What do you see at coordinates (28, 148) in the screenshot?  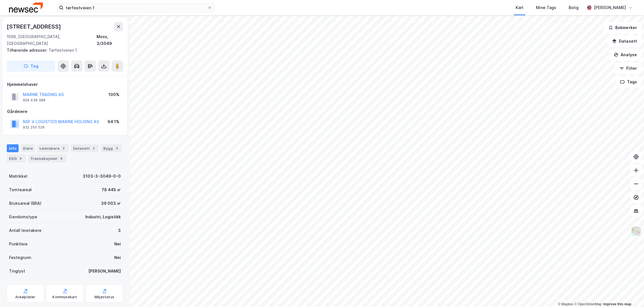 I see `div: Eiere` at bounding box center [28, 148].